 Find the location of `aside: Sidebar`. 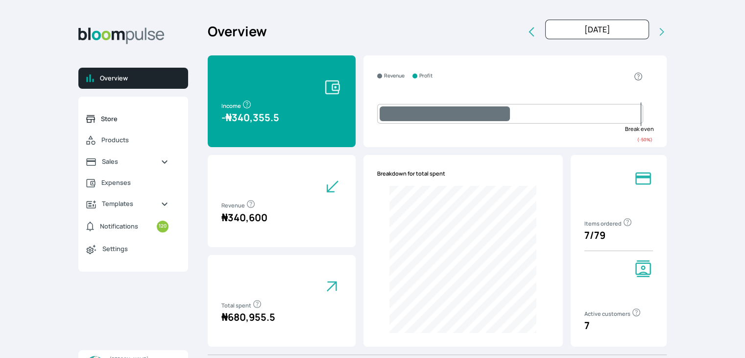

aside: Sidebar is located at coordinates (133, 183).